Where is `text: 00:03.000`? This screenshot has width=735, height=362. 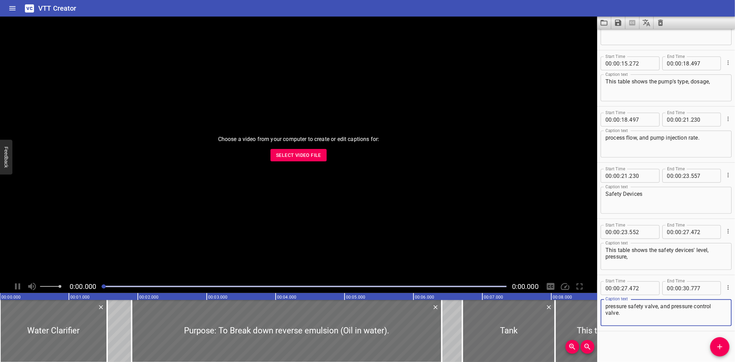 text: 00:03.000 is located at coordinates (218, 297).